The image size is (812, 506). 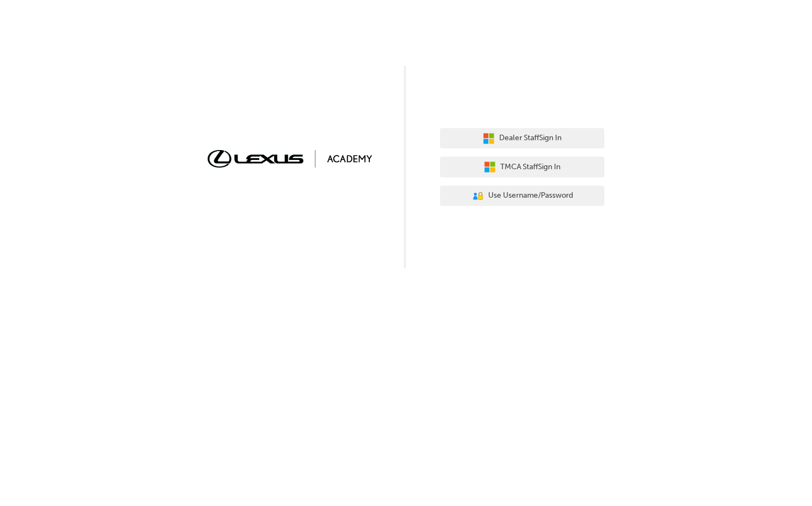 I want to click on button: Dealer StaffSign In, so click(x=522, y=139).